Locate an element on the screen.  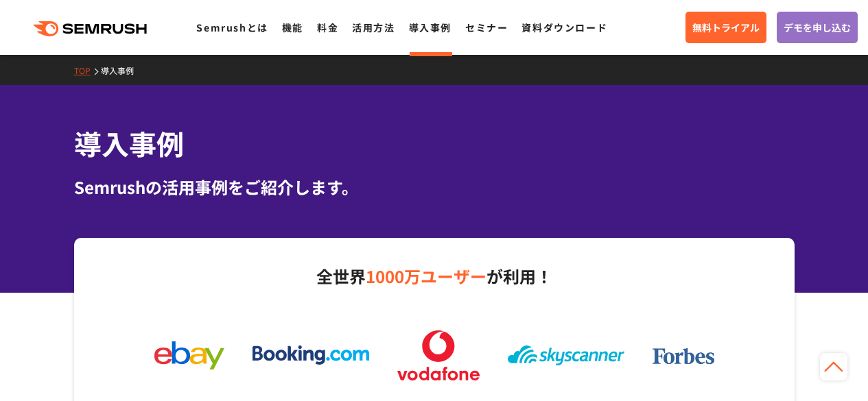
a: 無料トライアル is located at coordinates (726, 27).